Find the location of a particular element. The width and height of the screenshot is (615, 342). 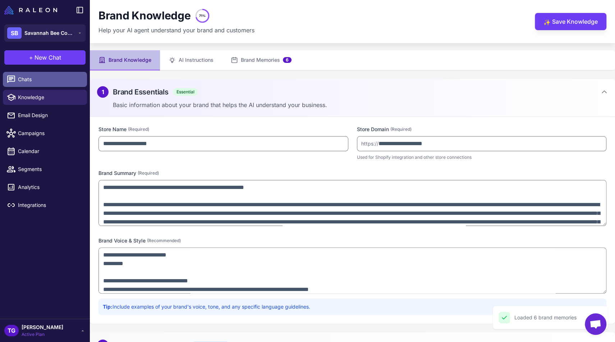

span: Knowledge is located at coordinates (50, 97).